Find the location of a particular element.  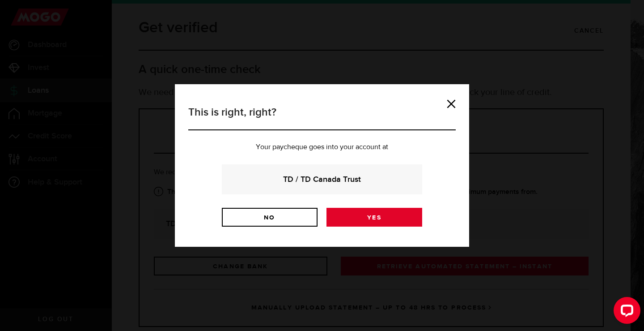

p: Your paycheque goes into your account at is located at coordinates (322, 147).